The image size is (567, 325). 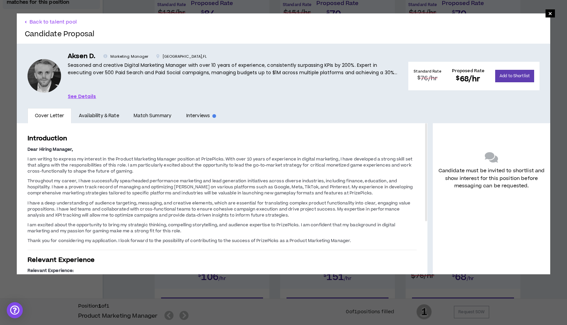 What do you see at coordinates (220, 187) in the screenshot?
I see `span: Throughout my career, I have successfully spearheaded performance marketing and lead generation i...` at bounding box center [220, 187].